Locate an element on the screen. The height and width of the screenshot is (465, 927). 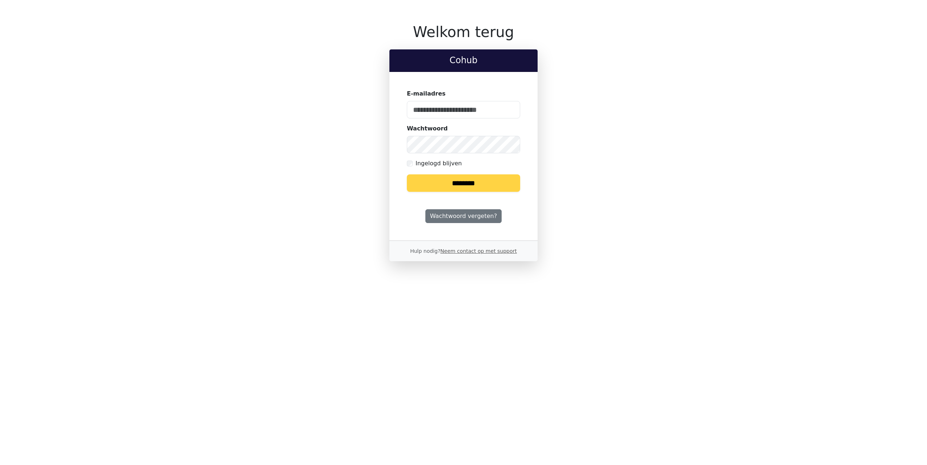
label: Wachtwoord is located at coordinates (427, 129).